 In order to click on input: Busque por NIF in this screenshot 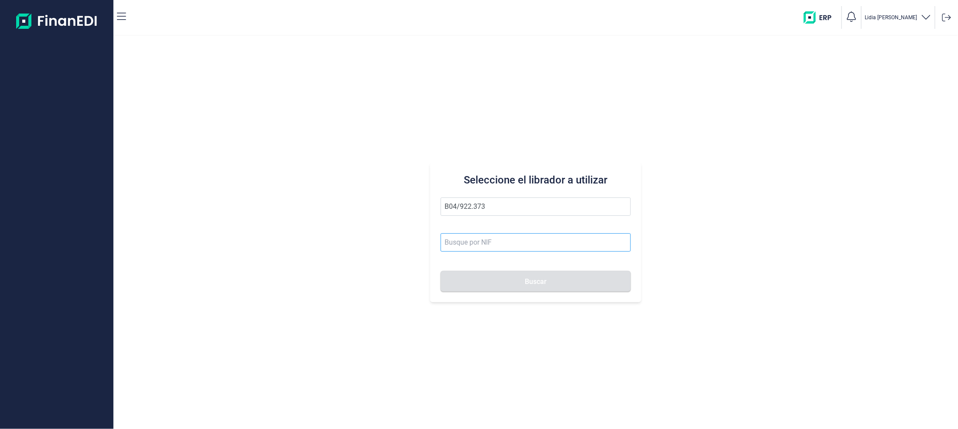, I will do `click(536, 242)`.